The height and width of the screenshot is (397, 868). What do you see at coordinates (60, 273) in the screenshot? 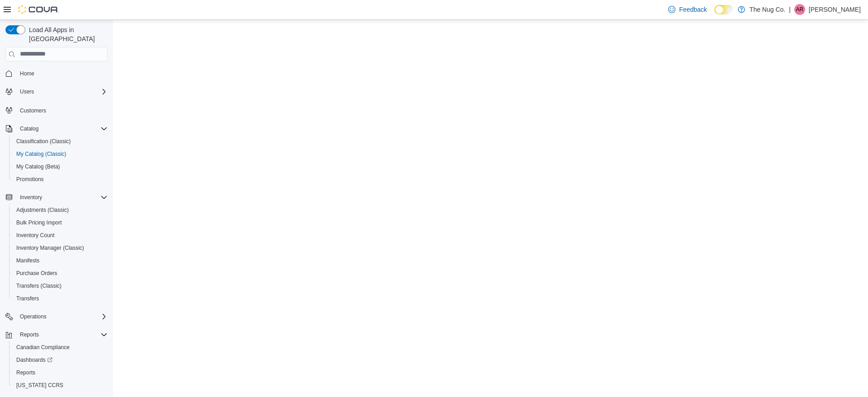
I see `button: Purchase Orders` at bounding box center [60, 273].